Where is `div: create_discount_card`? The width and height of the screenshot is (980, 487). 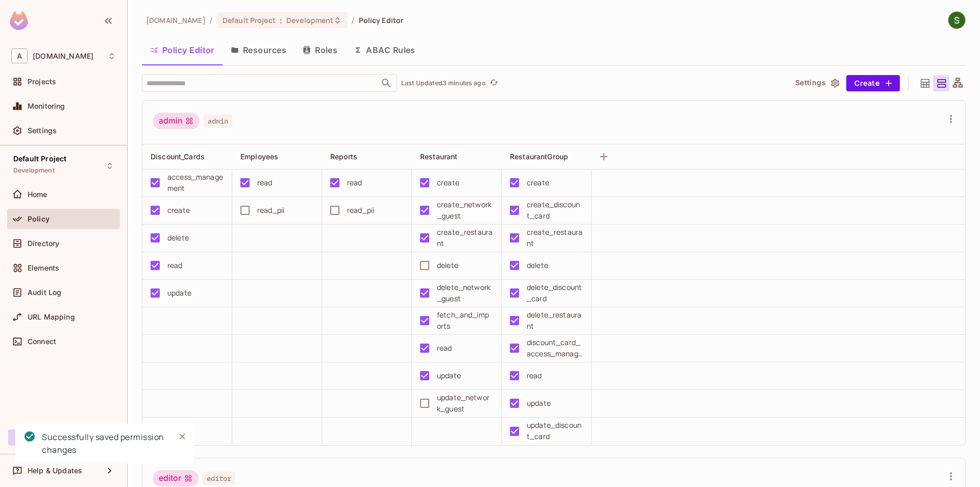
div: create_discount_card is located at coordinates (555, 210).